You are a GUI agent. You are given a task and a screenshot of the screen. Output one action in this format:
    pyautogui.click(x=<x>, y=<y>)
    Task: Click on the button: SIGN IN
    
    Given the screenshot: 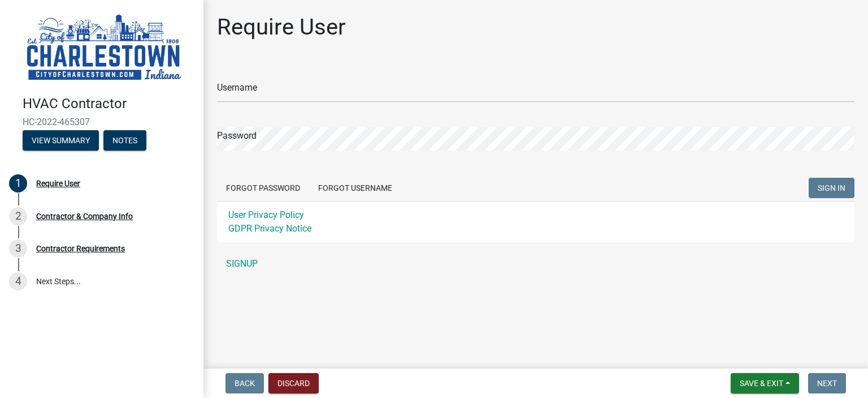 What is the action you would take?
    pyautogui.click(x=832, y=188)
    